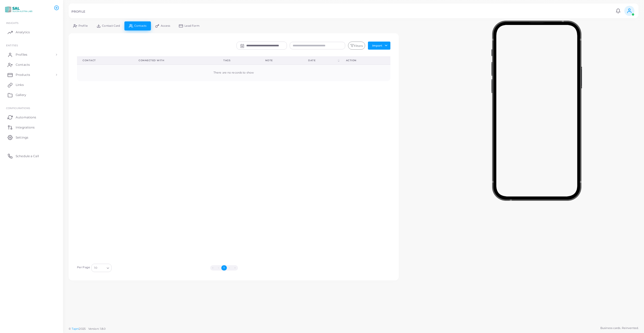 The width and height of the screenshot is (644, 333). I want to click on div: Contact, so click(105, 61).